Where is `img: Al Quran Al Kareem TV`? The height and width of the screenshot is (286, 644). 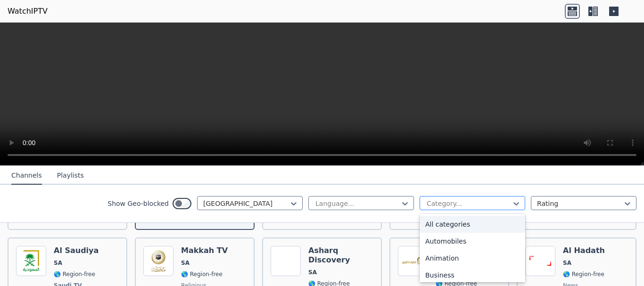
img: Al Quran Al Kareem TV is located at coordinates (413, 261).